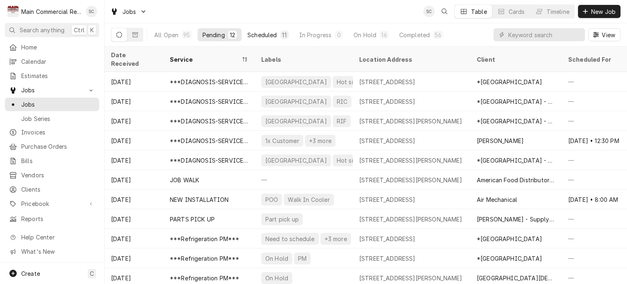 This screenshot has width=627, height=284. I want to click on a: Invoices, so click(52, 132).